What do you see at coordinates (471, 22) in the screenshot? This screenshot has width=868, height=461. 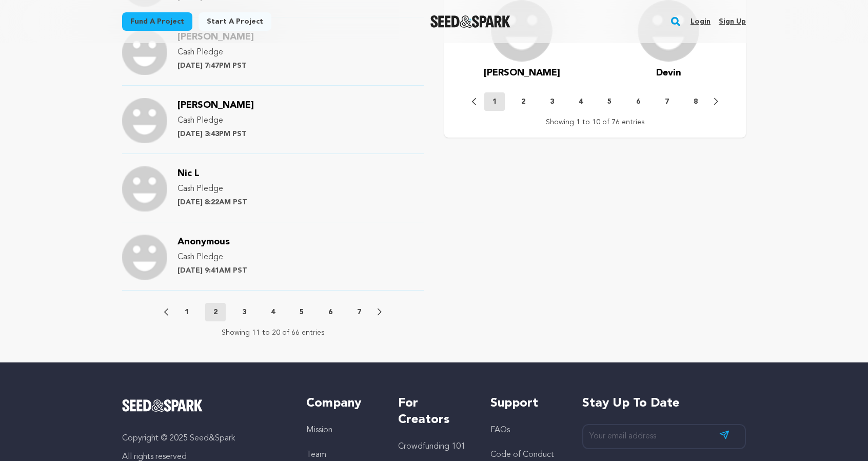 I see `img: Seed&Spark Logo Dark Mode` at bounding box center [471, 22].